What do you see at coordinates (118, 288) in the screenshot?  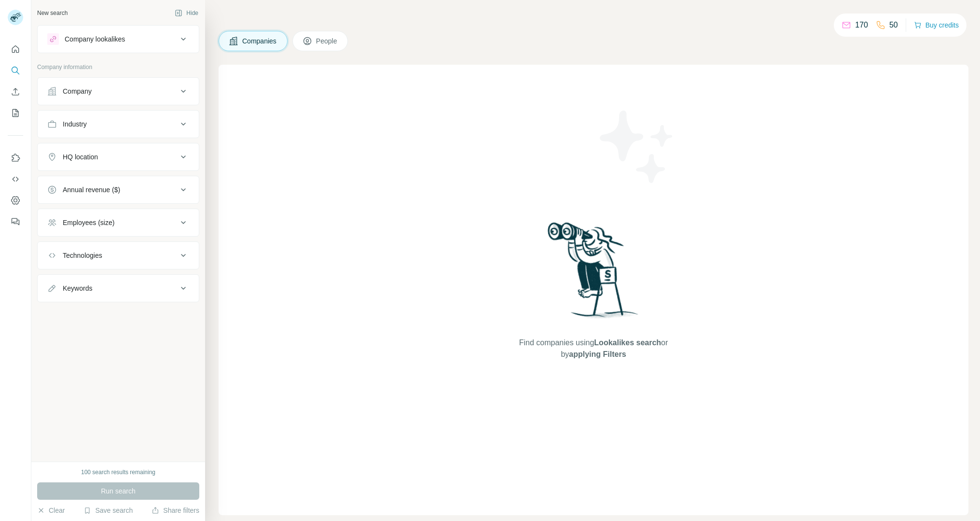 I see `button: Keywords` at bounding box center [118, 288].